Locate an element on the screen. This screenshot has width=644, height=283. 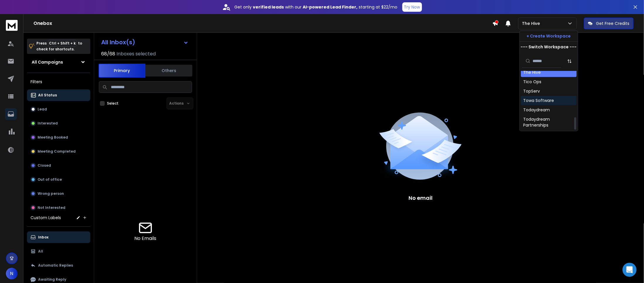
p: Get only with our starting at $22/mo is located at coordinates (316, 7).